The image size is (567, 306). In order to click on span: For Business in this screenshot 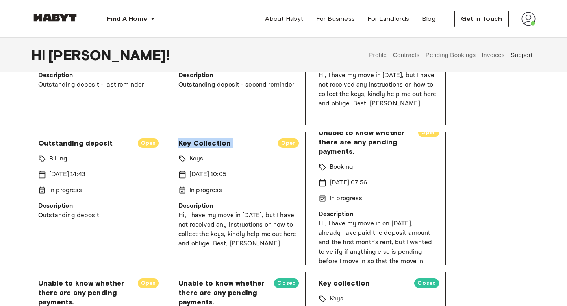, I will do `click(336, 19)`.